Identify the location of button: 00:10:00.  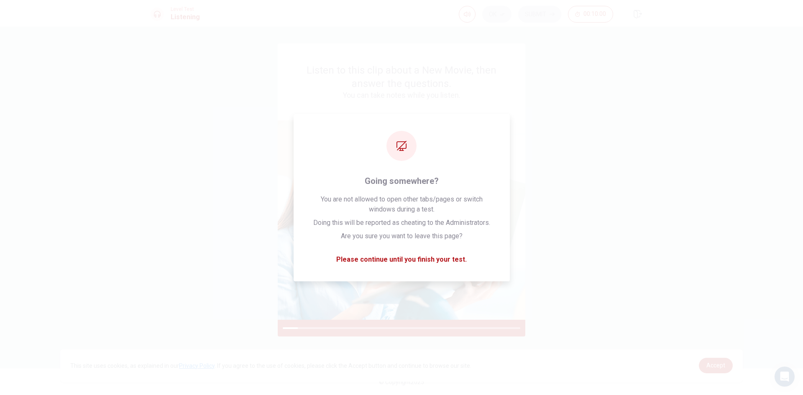
(591, 14).